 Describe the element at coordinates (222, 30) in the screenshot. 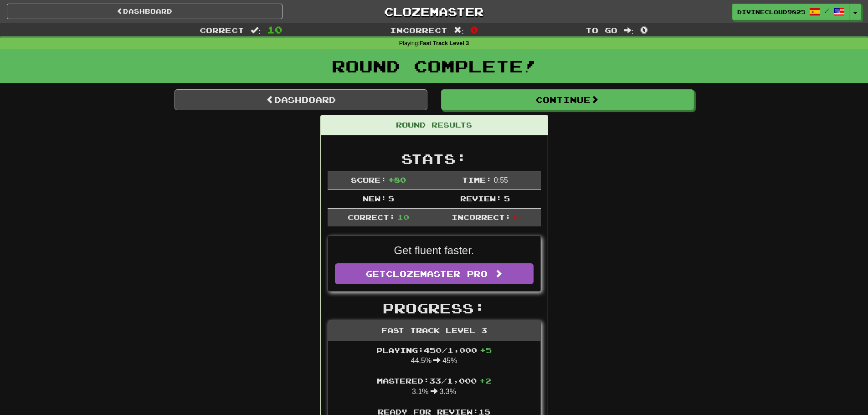

I see `span: Correct` at that location.